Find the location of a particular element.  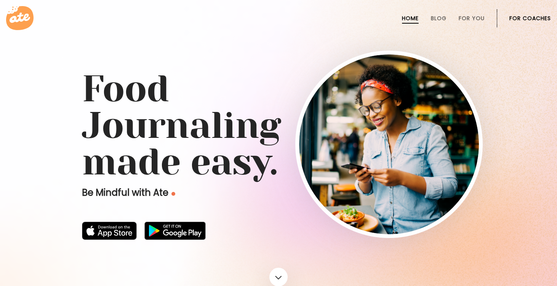

a: For Coaches is located at coordinates (530, 18).